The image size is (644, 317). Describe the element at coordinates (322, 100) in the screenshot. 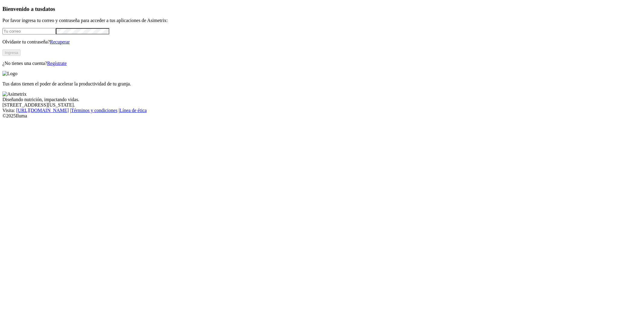

I see `div: Diseñando nutrición, impactando vidas.` at that location.